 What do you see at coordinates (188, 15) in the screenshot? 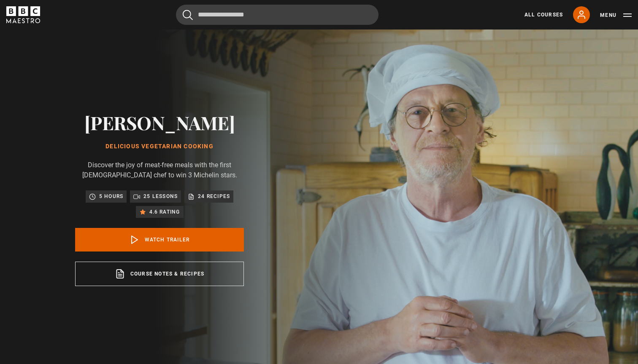
I see `button: Submit the search query` at bounding box center [188, 15].